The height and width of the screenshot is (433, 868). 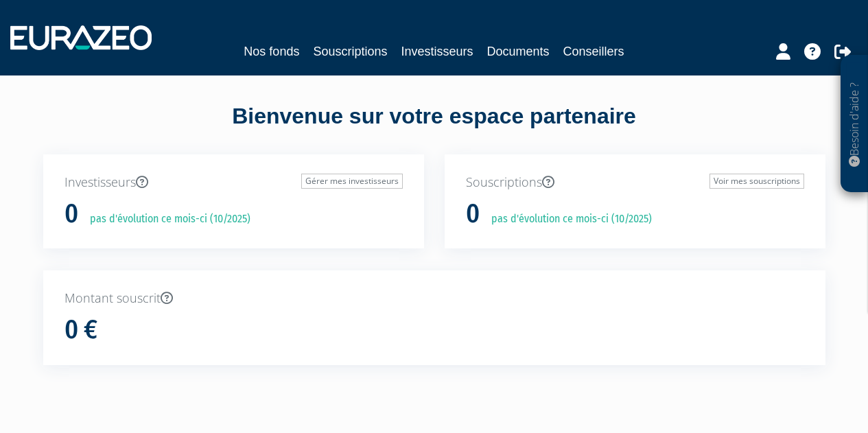 What do you see at coordinates (434, 128) in the screenshot?
I see `div: Bienvenue sur votre espace partenaire` at bounding box center [434, 128].